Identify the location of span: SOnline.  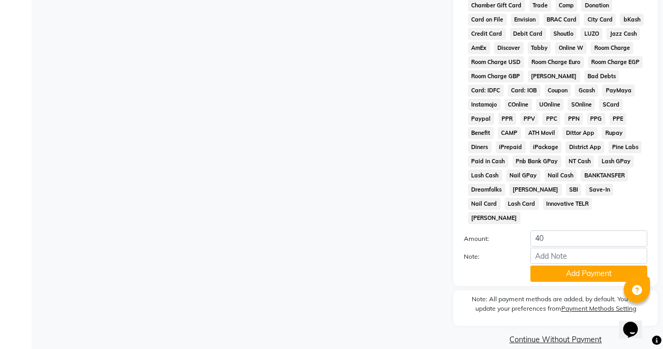
(582, 104).